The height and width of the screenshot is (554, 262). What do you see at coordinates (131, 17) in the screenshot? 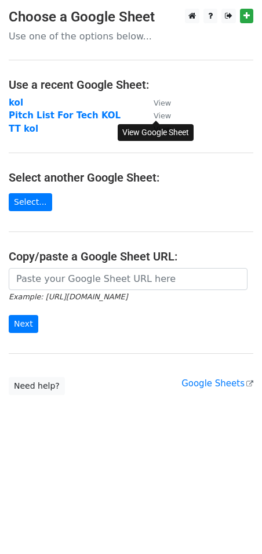
I see `h3: Choose a Google Sheet` at bounding box center [131, 17].